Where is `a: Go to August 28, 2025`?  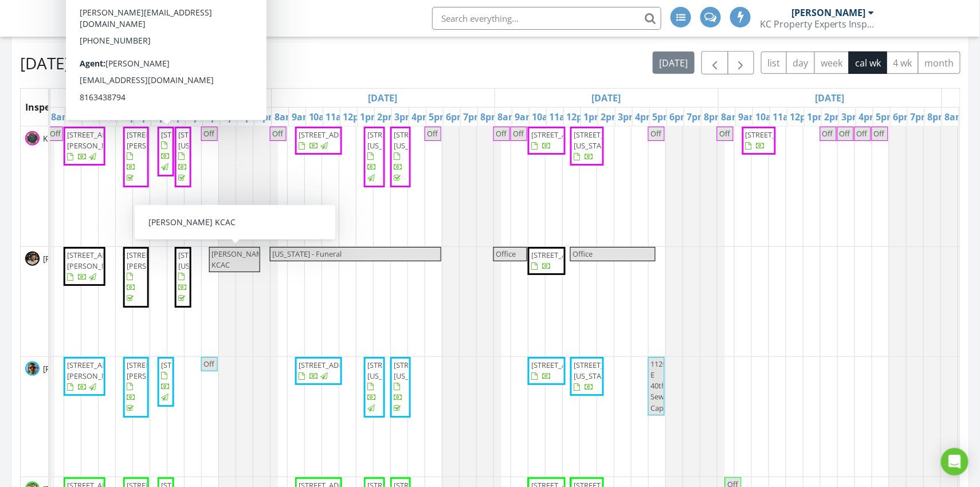 a: Go to August 28, 2025 is located at coordinates (606, 98).